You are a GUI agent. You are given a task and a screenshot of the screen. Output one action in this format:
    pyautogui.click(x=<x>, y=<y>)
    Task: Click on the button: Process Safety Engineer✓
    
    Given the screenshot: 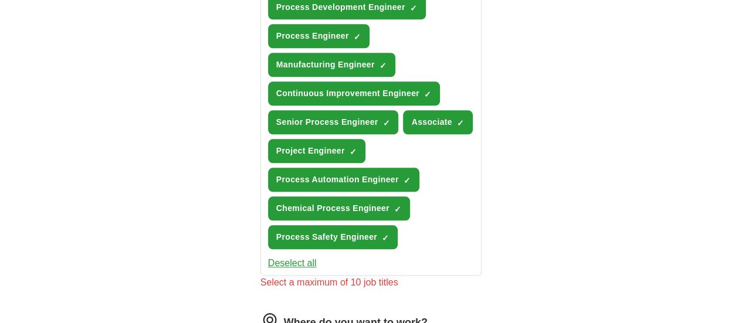 What is the action you would take?
    pyautogui.click(x=333, y=237)
    